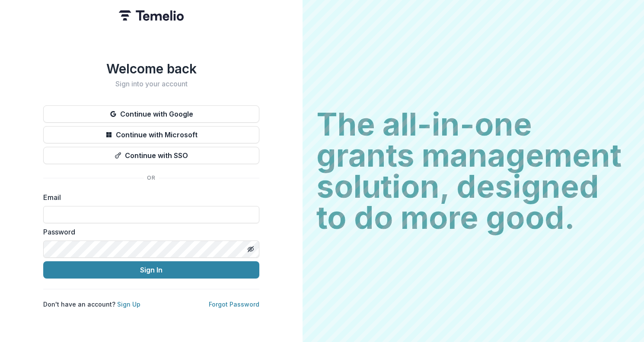  I want to click on button: Continue with Google, so click(151, 114).